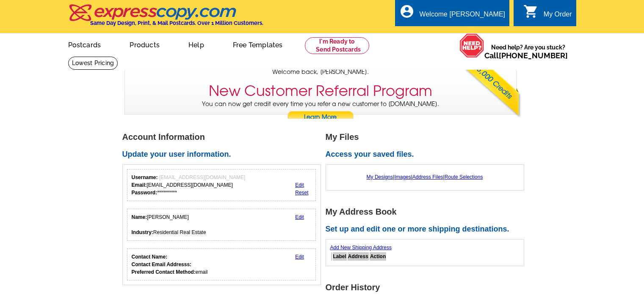 The width and height of the screenshot is (644, 297). What do you see at coordinates (471, 46) in the screenshot?
I see `img: help` at bounding box center [471, 46].